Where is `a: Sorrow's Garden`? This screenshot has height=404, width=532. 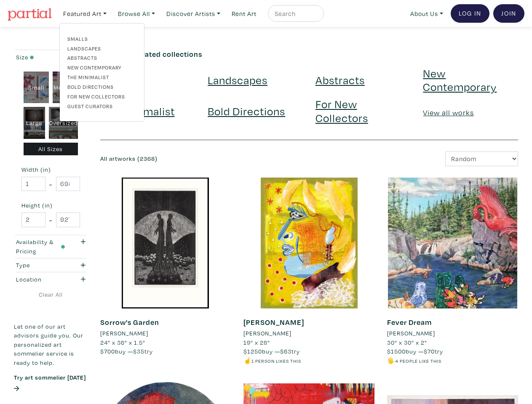
a: Sorrow's Garden is located at coordinates (129, 322).